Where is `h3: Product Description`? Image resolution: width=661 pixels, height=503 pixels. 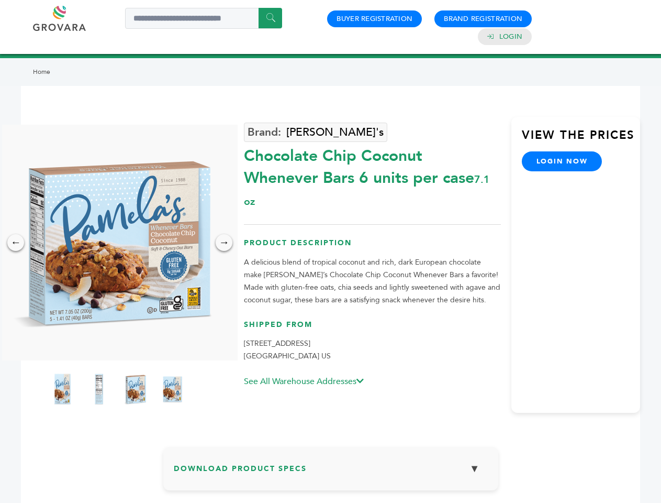
h3: Product Description is located at coordinates (372, 247).